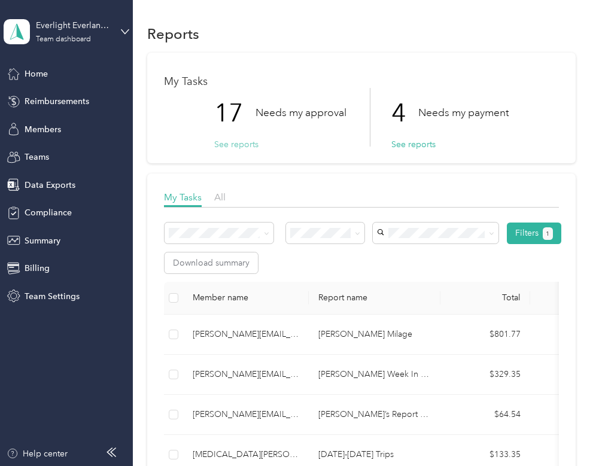  What do you see at coordinates (52, 296) in the screenshot?
I see `span: Team Settings` at bounding box center [52, 296].